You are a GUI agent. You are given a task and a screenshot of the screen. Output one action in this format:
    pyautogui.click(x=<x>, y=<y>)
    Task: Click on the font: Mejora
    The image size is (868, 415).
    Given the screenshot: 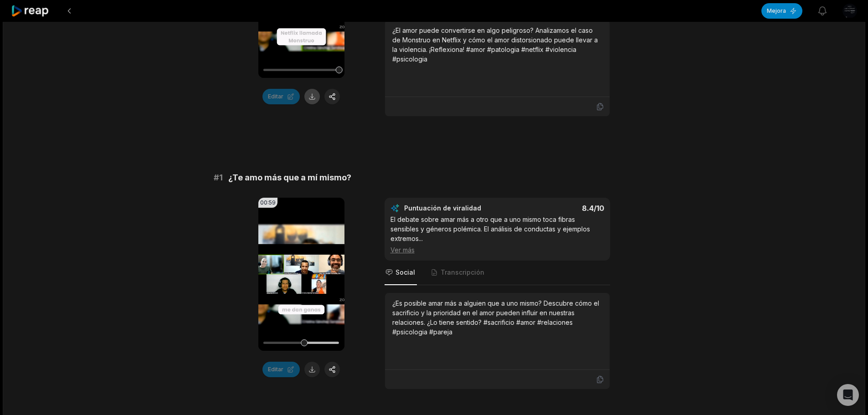 What is the action you would take?
    pyautogui.click(x=777, y=10)
    